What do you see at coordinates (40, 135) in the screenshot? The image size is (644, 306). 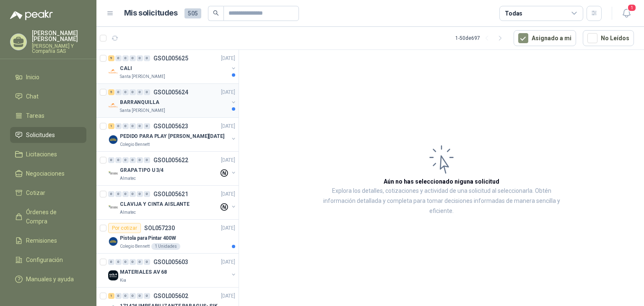 I see `span: Solicitudes` at bounding box center [40, 135].